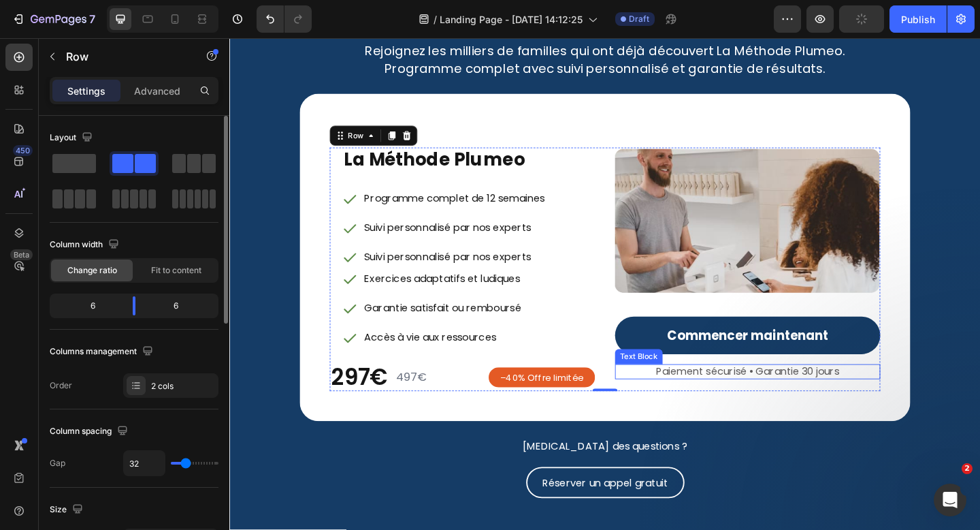  Describe the element at coordinates (231, 295) in the screenshot. I see `p: Garantie satisfait ou remboursé` at that location.